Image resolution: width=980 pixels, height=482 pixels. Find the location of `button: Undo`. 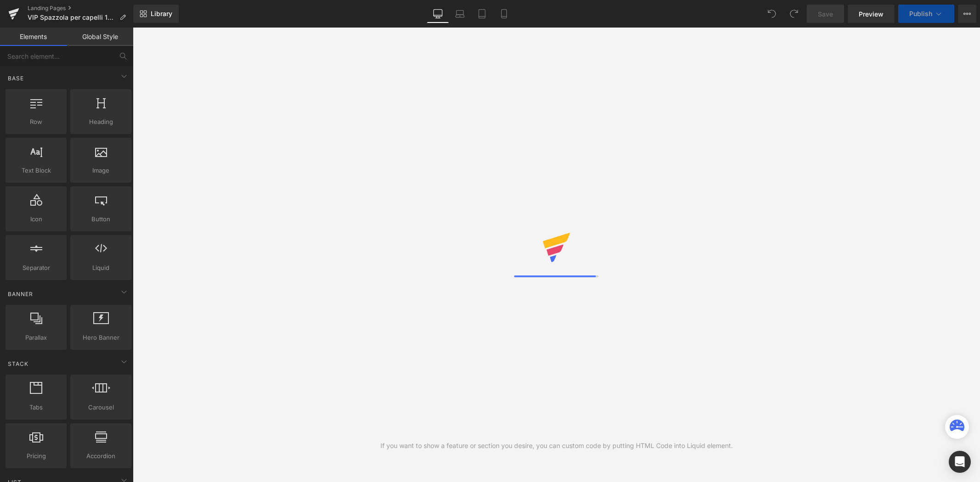

button: Undo is located at coordinates (771, 13).